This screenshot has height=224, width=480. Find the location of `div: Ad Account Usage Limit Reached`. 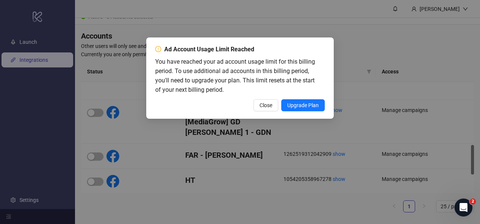

div: Ad Account Usage Limit Reached is located at coordinates (209, 50).